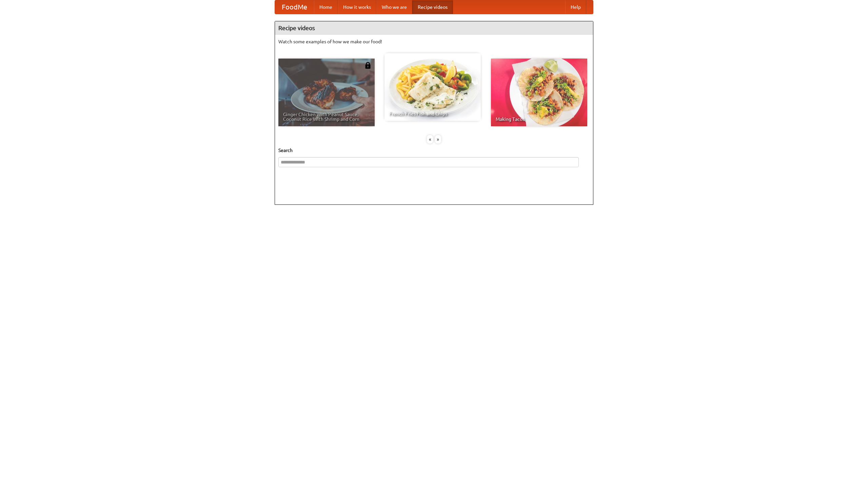  I want to click on span: French Fries Fish and Chips, so click(433, 114).